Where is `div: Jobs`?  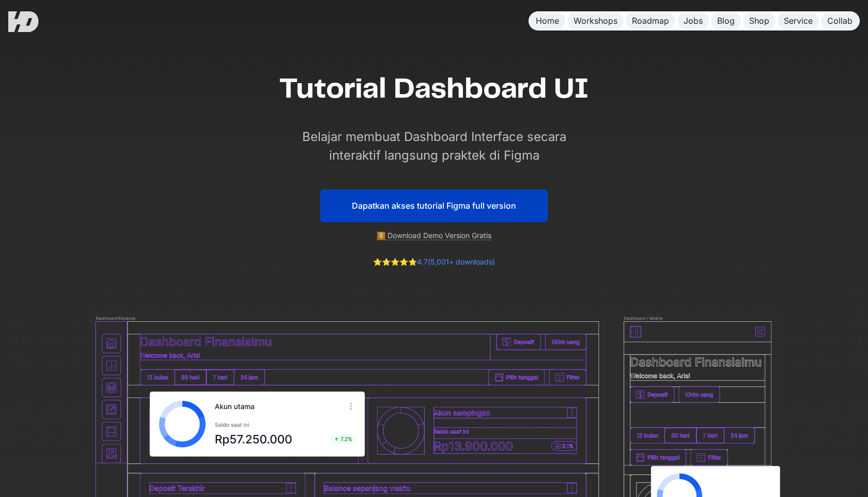
div: Jobs is located at coordinates (693, 21).